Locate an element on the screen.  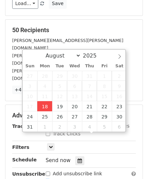
span: August 14, 2025 is located at coordinates (89, 96).